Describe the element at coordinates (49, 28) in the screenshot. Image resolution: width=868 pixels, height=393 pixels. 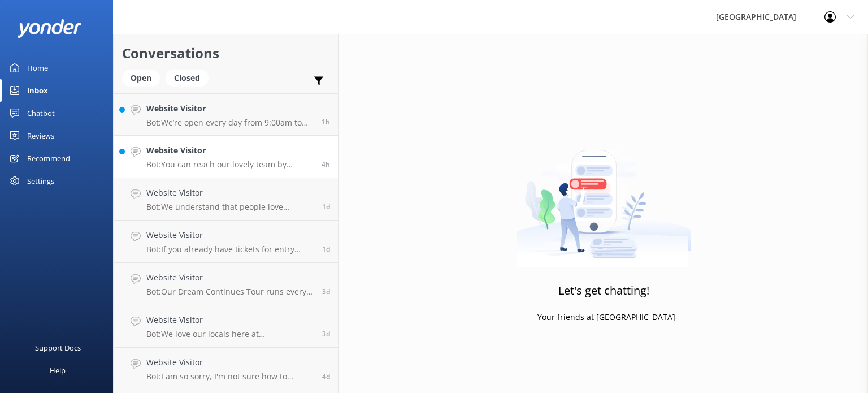
I see `img: yonder-white-logo.png` at that location.